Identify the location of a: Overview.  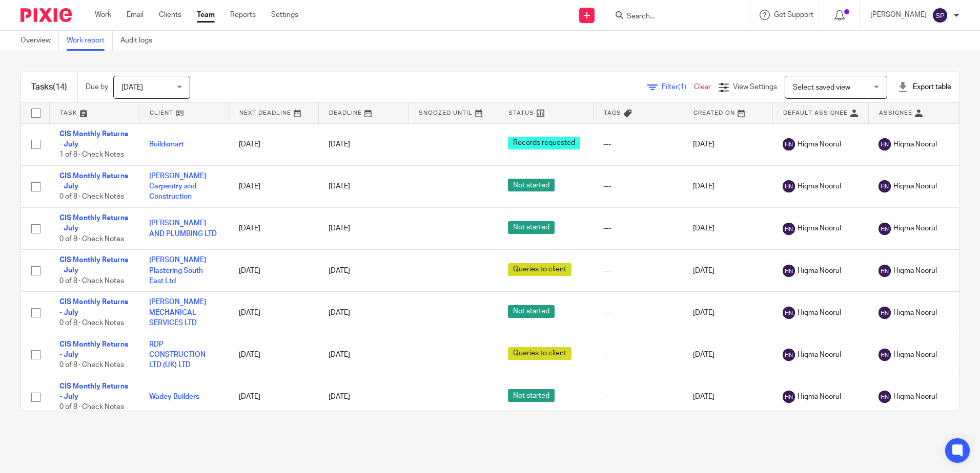
(39, 41).